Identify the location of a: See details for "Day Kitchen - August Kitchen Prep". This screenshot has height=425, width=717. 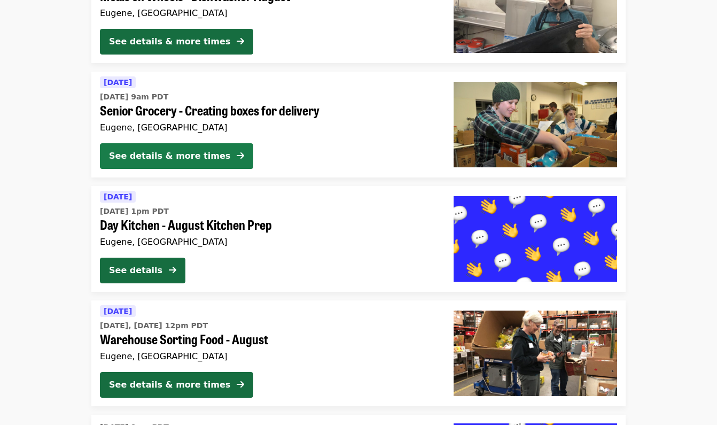
(358, 239).